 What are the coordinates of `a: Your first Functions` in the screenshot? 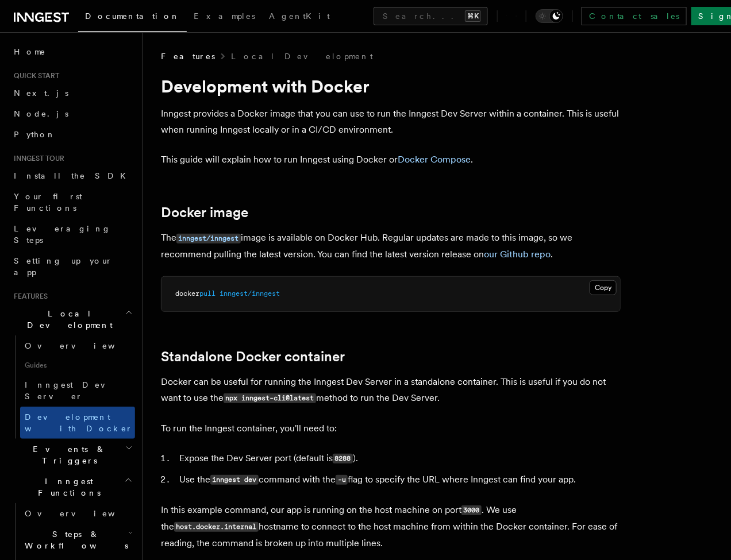 It's located at (71, 202).